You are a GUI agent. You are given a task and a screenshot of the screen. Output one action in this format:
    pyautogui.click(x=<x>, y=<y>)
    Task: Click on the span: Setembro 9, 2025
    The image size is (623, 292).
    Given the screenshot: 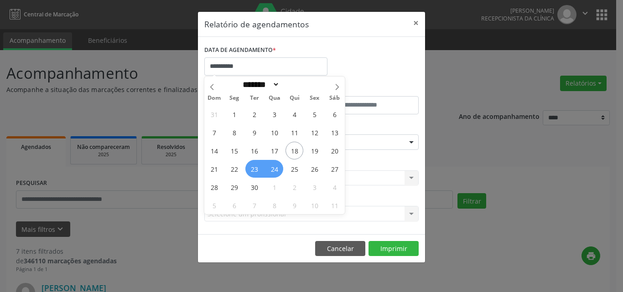 What is the action you would take?
    pyautogui.click(x=254, y=132)
    